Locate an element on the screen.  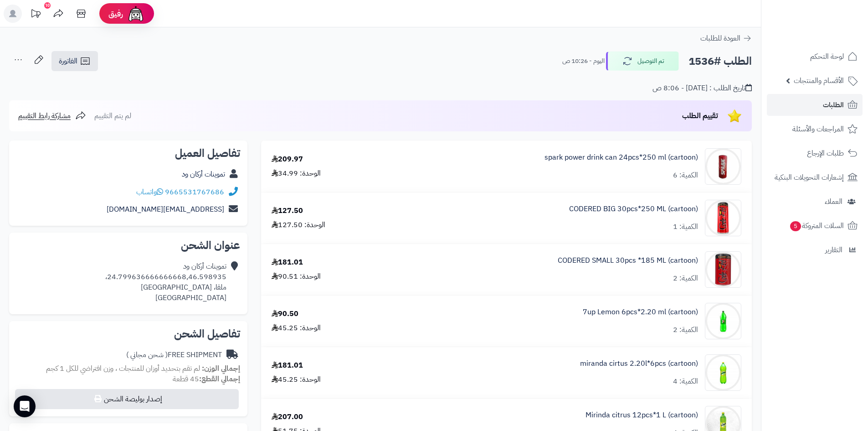
small: 45 قطعة is located at coordinates (207, 379).